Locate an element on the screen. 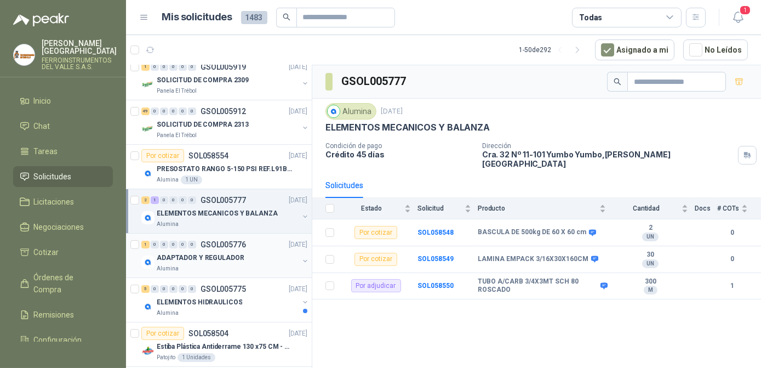 The height and width of the screenshot is (368, 761). div: 1 UN is located at coordinates (191, 180).